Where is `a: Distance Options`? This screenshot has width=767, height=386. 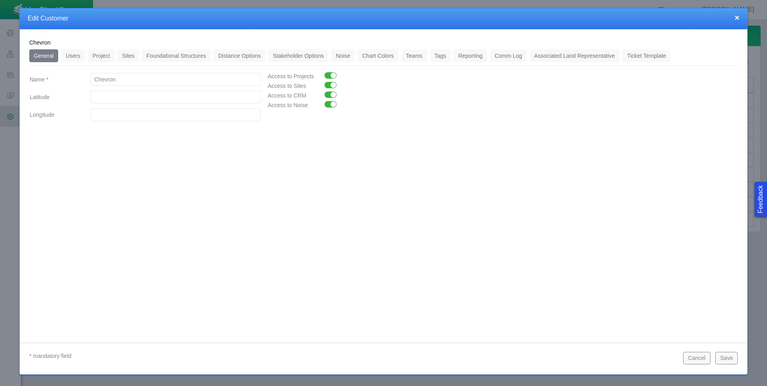
a: Distance Options is located at coordinates (240, 56).